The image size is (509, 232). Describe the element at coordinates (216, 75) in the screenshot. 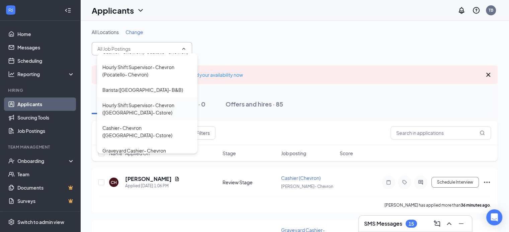

I see `a: Add your availability now` at that location.